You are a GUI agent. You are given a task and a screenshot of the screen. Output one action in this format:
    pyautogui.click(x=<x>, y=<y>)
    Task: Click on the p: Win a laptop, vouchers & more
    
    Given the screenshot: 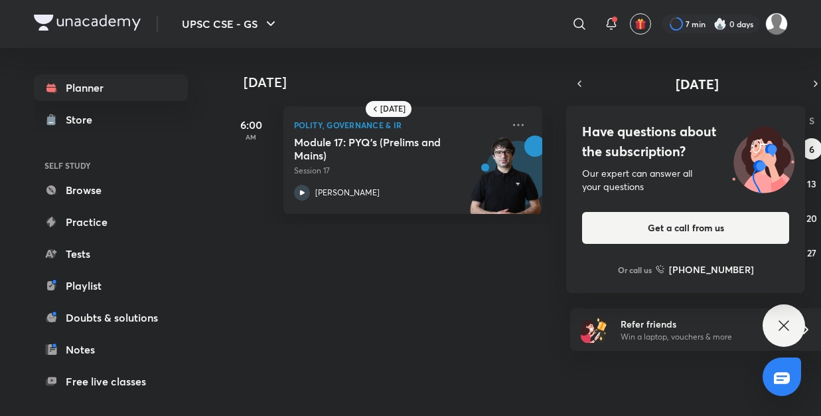 What is the action you would take?
    pyautogui.click(x=703, y=337)
    